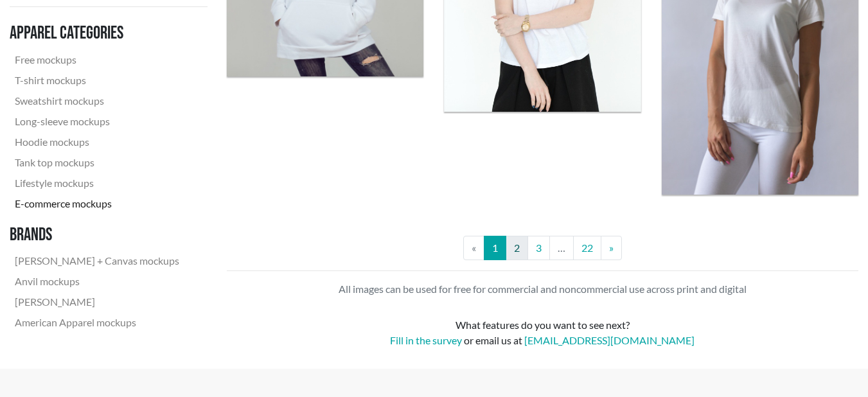 This screenshot has width=868, height=397. Describe the element at coordinates (97, 100) in the screenshot. I see `a: Sweatshirt mockups` at that location.